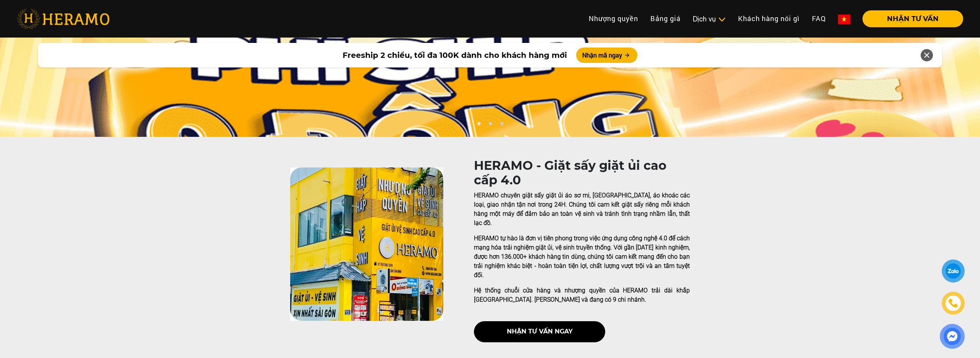  I want to click on button: 2, so click(490, 126).